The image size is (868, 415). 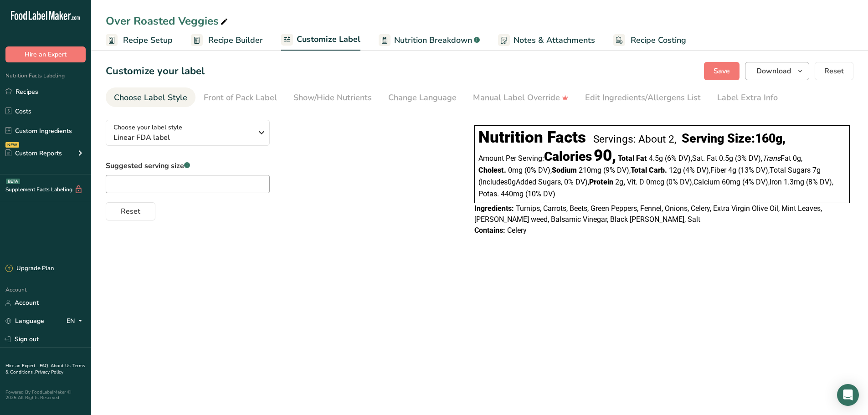 What do you see at coordinates (46, 54) in the screenshot?
I see `button: Hire an Expert` at bounding box center [46, 54].